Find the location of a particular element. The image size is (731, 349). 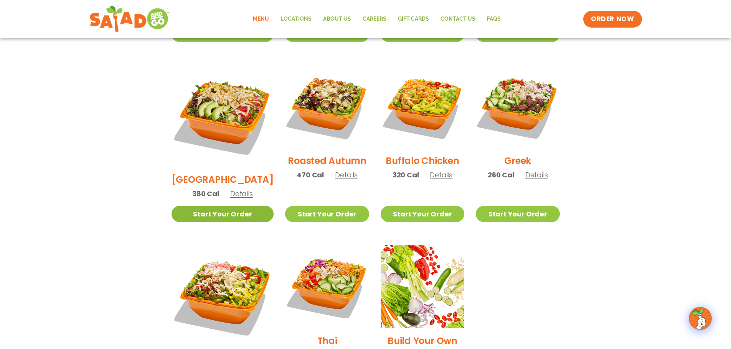

img: Product photo for Build Your Own is located at coordinates (422, 287).